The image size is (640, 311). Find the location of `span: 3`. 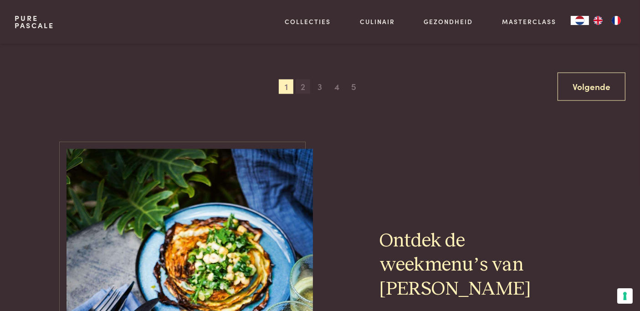

span: 3 is located at coordinates (320, 87).